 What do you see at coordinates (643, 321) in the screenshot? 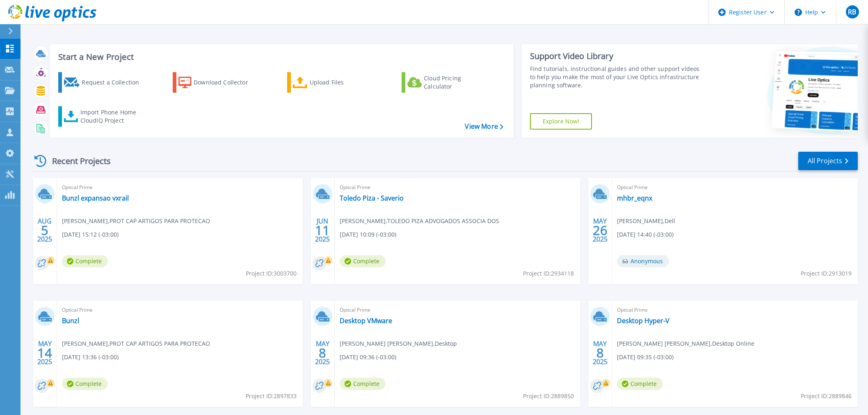
I see `a: Desktop Hyper-V` at bounding box center [643, 321].